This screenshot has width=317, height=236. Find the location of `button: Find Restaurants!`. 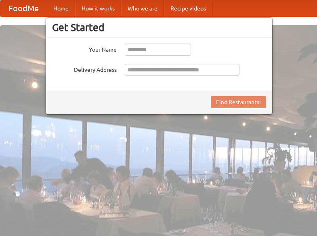

button: Find Restaurants! is located at coordinates (238, 102).